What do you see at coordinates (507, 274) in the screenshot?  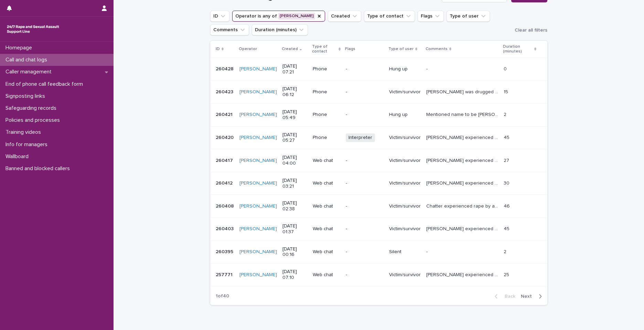 I see `p: 25` at bounding box center [507, 274].